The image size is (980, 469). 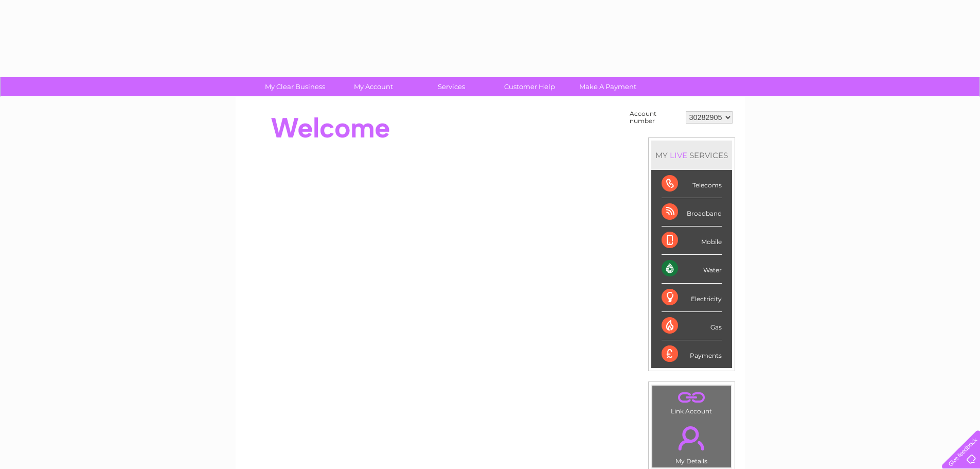 I want to click on div: Gas, so click(x=691, y=326).